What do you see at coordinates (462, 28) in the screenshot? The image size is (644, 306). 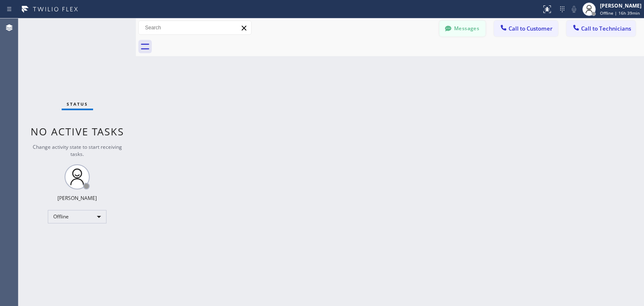 I see `button: Messages` at bounding box center [462, 28].